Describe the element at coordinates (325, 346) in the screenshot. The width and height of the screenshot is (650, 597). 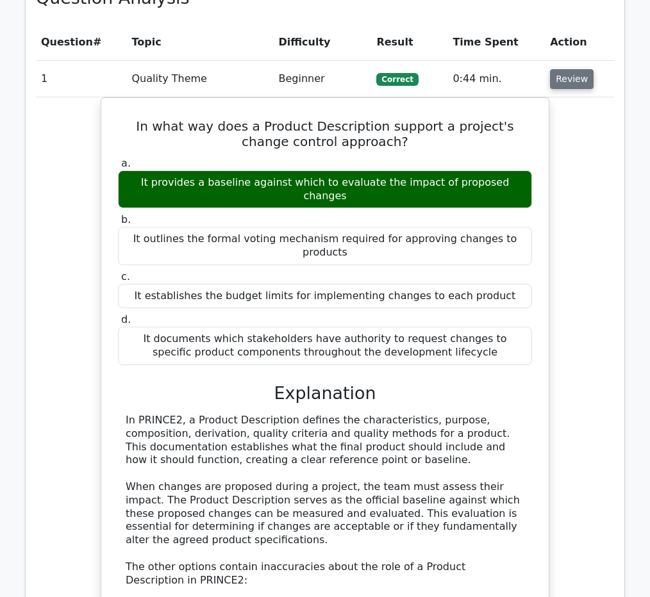
I see `div: It documents which stakeholders have authority to request changes to specific product components ...` at that location.